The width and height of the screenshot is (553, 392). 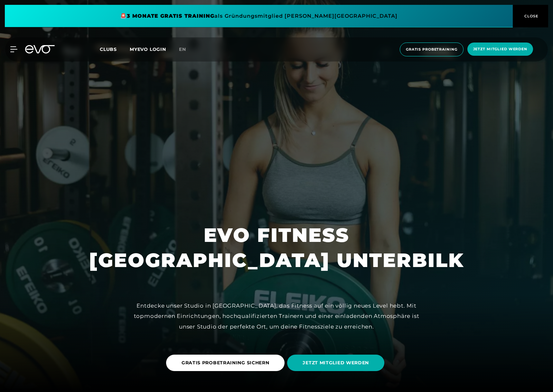 I want to click on a: MYEVO LOGIN, so click(x=148, y=49).